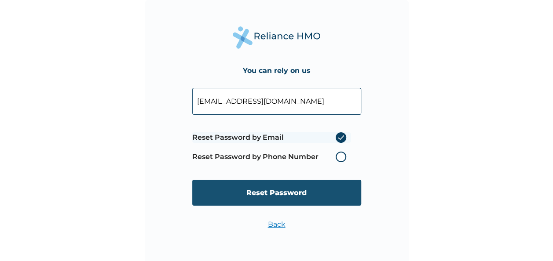  Describe the element at coordinates (272, 157) in the screenshot. I see `label: Reset Password by Phone Number` at that location.